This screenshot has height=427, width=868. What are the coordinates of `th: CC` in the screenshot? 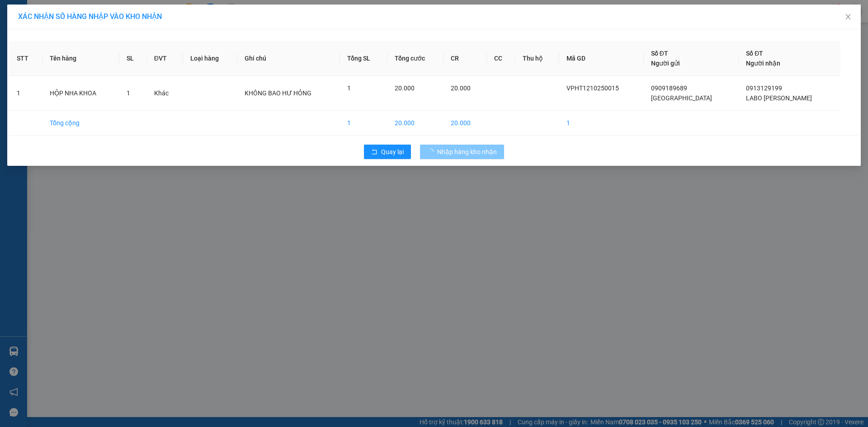 It's located at (500, 58).